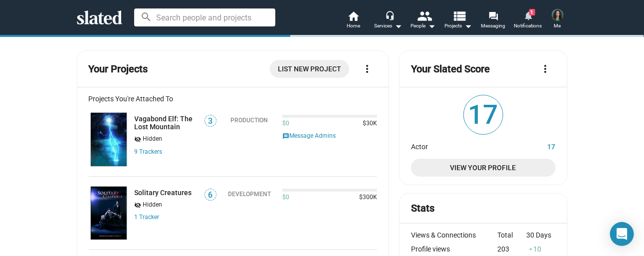  What do you see at coordinates (451, 69) in the screenshot?
I see `mat-card-title: Your Slated Score` at bounding box center [451, 69].